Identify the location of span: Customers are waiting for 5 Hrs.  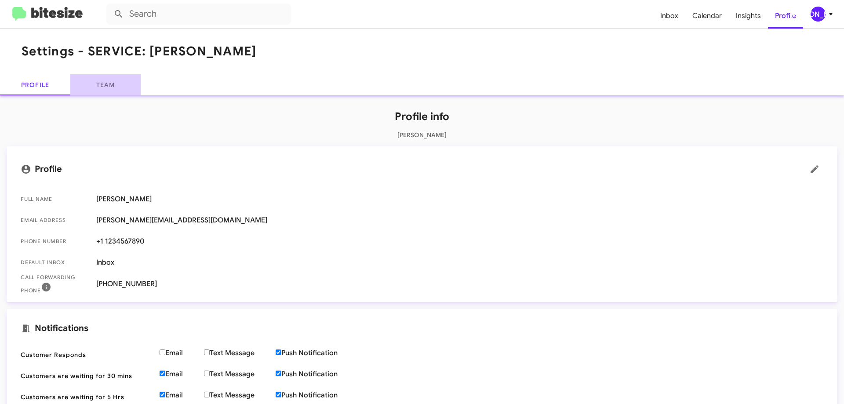
(87, 397).